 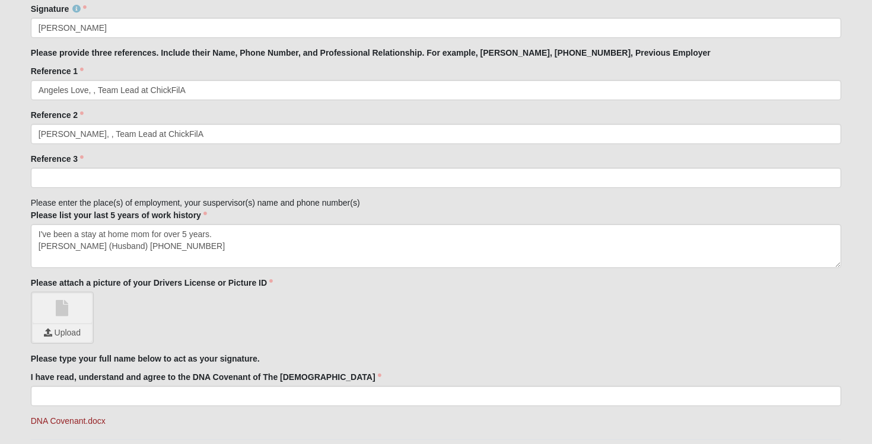 I want to click on strong: Please provide three references. Include their Name, Phone Number, and Professional Relationship...., so click(x=371, y=53).